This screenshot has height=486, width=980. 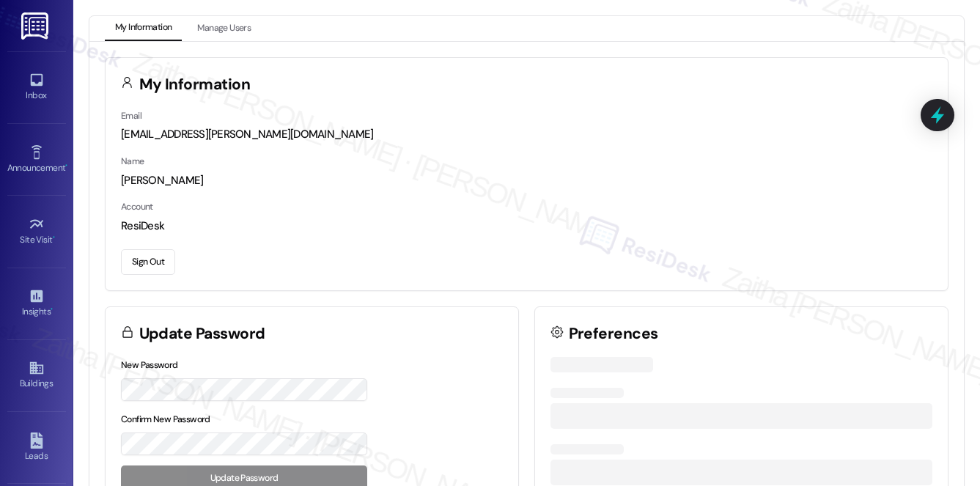 I want to click on a: Insights •, so click(x=37, y=303).